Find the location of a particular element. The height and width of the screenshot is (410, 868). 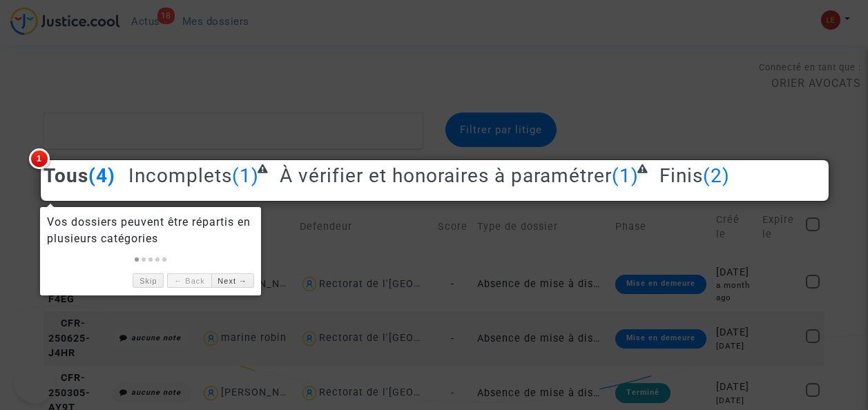

span: 1 is located at coordinates (40, 159).